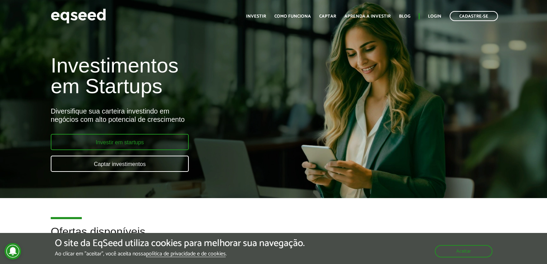 This screenshot has height=264, width=547. Describe the element at coordinates (273, 237) in the screenshot. I see `h2: Ofertas disponíveis` at that location.